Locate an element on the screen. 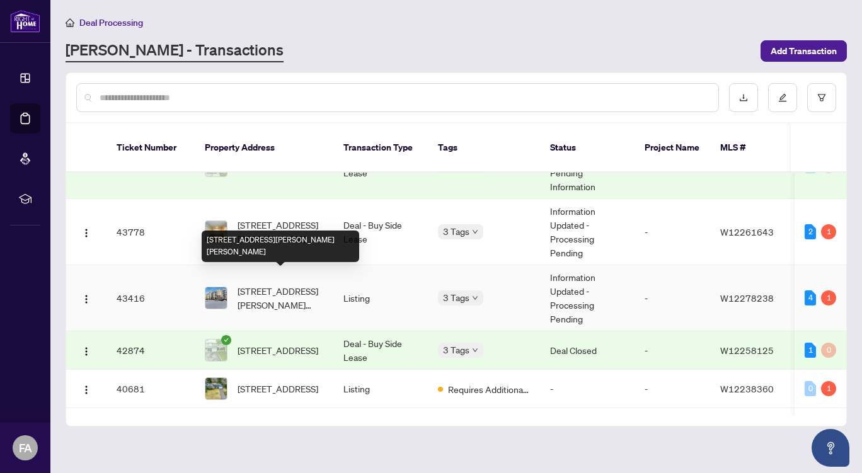  span: home is located at coordinates (70, 23).